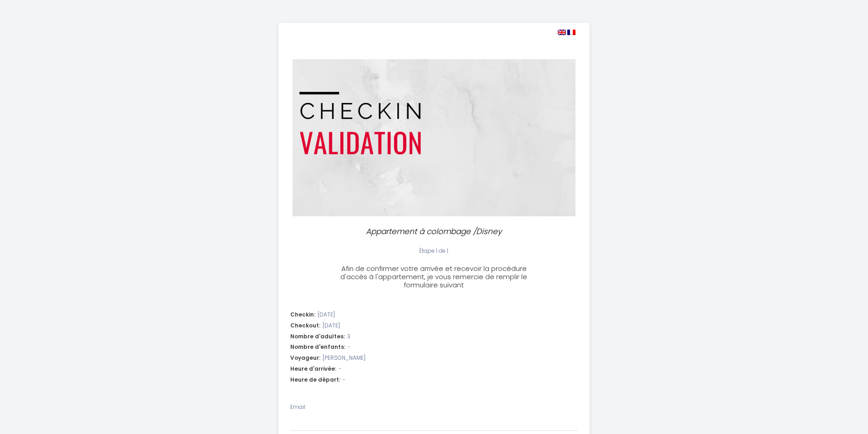 This screenshot has height=434, width=868. What do you see at coordinates (434, 232) in the screenshot?
I see `p: Appartement à colombage /Disney` at bounding box center [434, 232].